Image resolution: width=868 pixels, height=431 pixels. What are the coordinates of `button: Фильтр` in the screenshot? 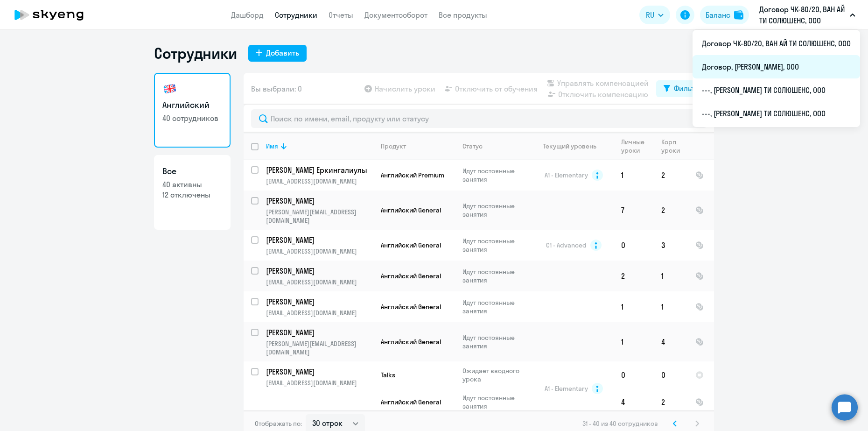 It's located at (681, 88).